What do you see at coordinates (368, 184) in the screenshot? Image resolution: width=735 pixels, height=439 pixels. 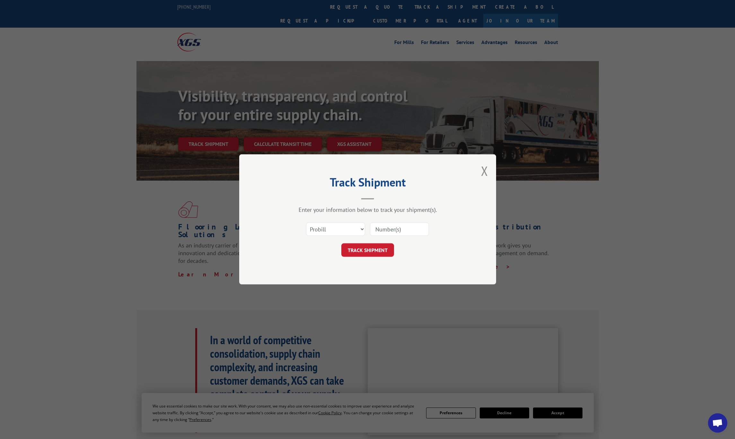 I see `h2: Track Shipment` at bounding box center [368, 184].